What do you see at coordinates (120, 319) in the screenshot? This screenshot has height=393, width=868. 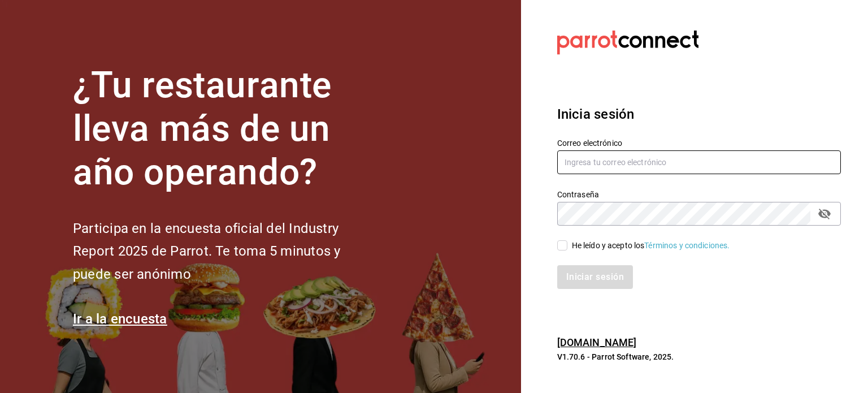 I see `a: Ir a la encuesta` at bounding box center [120, 319].